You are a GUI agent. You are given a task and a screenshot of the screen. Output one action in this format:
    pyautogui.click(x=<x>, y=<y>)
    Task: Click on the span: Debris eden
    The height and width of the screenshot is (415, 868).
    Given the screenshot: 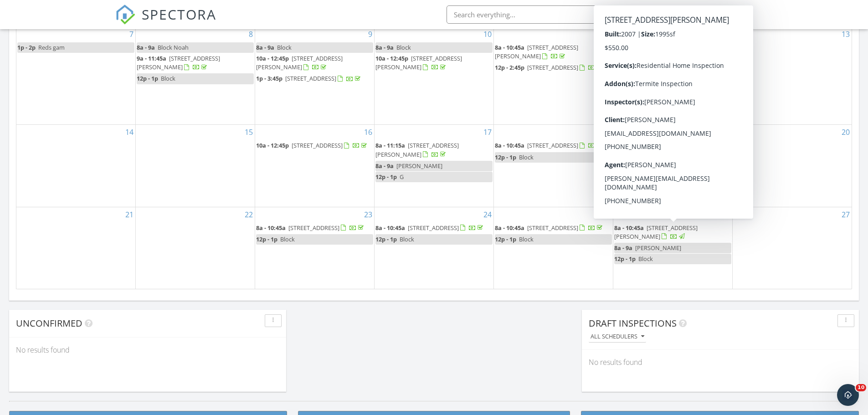 What is the action you would take?
    pyautogui.click(x=651, y=47)
    